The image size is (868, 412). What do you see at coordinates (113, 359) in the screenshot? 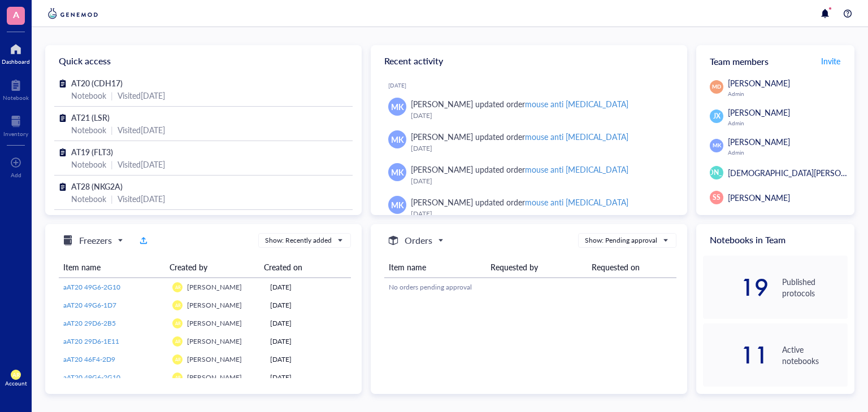
I see `a: aAT20 46F4-2D9` at bounding box center [113, 359].